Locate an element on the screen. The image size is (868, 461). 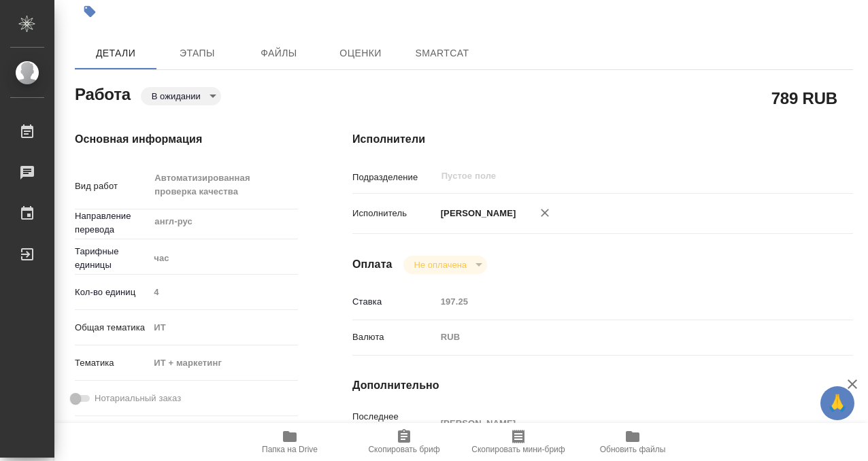
span: Детали is located at coordinates (116, 53).